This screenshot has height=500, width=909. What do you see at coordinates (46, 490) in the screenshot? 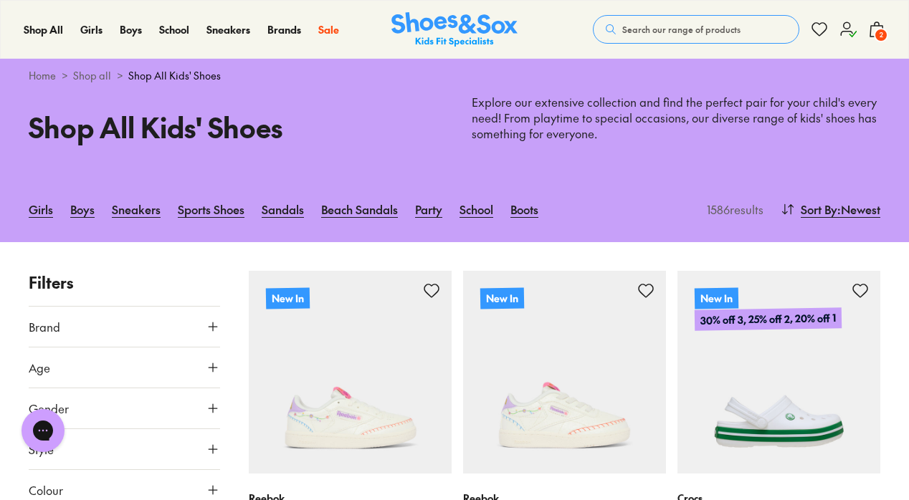
I see `span: Colour` at bounding box center [46, 490].